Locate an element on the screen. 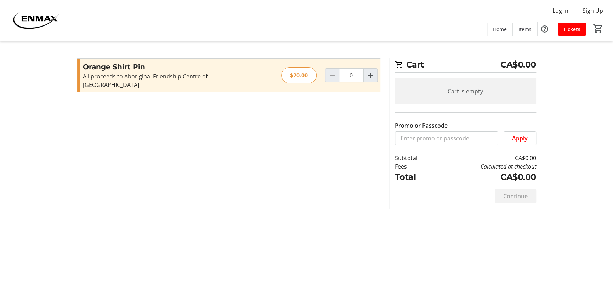 Image resolution: width=613 pixels, height=286 pixels. input: Orange Shirt Pin Quantity is located at coordinates (351, 75).